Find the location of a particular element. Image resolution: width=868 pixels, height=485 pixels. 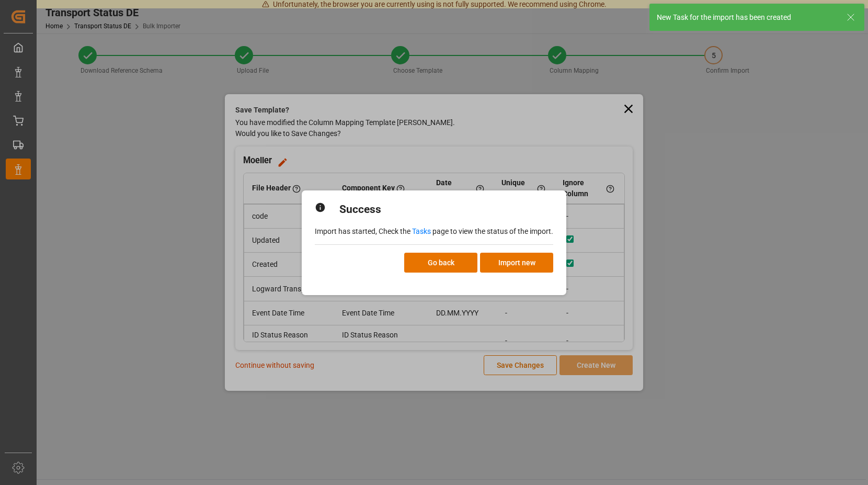

a: Tasks is located at coordinates (422, 231).